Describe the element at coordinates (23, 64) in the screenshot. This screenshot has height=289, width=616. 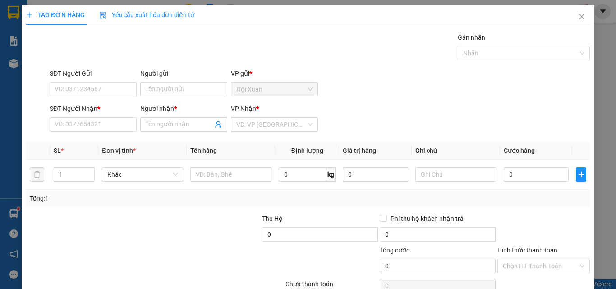
I see `span: Cước rồi :` at that location.